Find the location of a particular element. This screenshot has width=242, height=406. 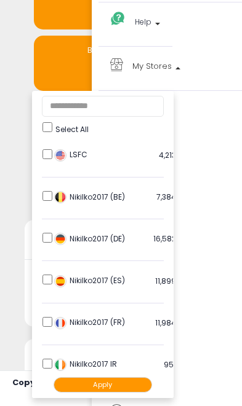

span: 4,213 listings is located at coordinates (181, 155).